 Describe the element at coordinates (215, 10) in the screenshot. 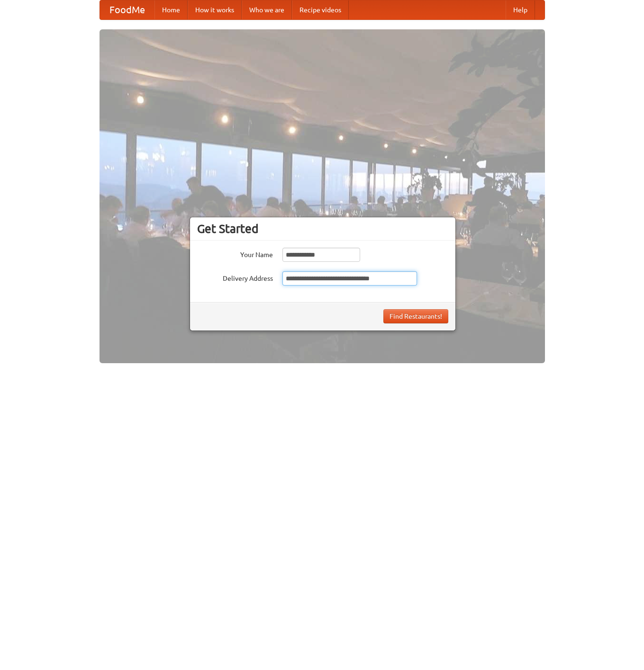

I see `a: How it works` at that location.